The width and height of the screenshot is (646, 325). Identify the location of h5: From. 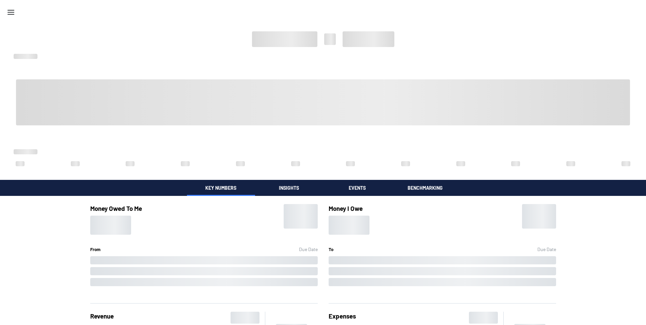
(95, 249).